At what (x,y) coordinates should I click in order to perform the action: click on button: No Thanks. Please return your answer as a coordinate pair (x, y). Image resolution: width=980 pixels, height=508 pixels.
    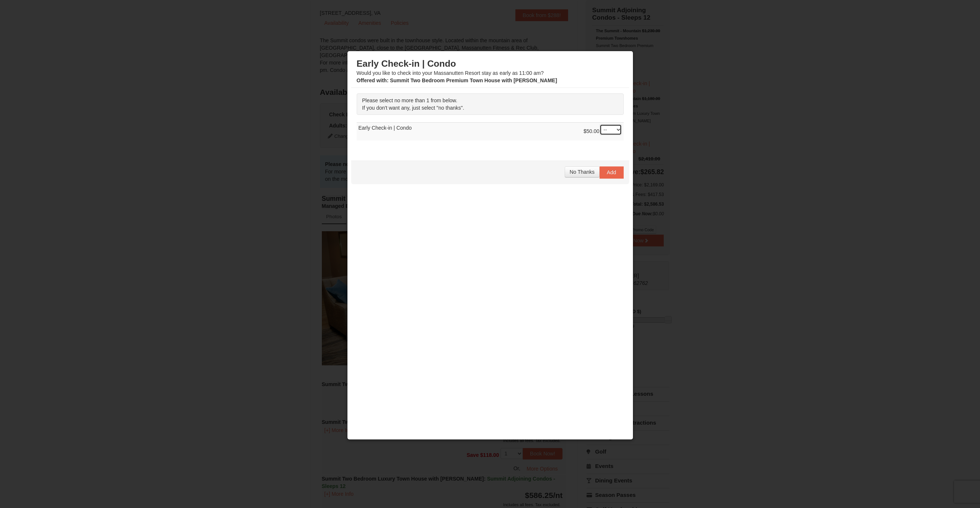
    Looking at the image, I should click on (582, 172).